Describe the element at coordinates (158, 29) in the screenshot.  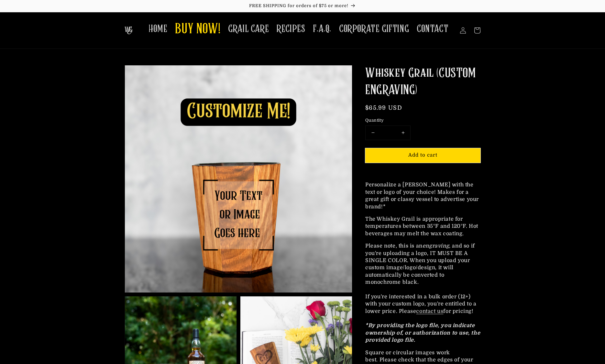
I see `span: HOME` at that location.